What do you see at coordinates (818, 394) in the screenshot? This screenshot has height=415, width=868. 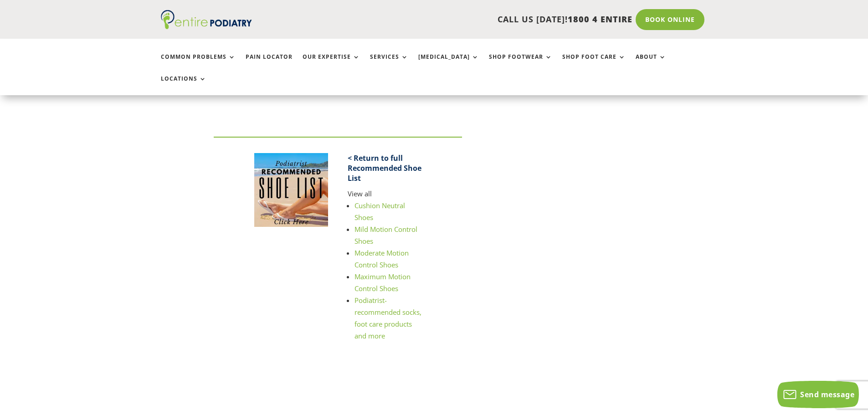 I see `button: Send message` at bounding box center [818, 394].